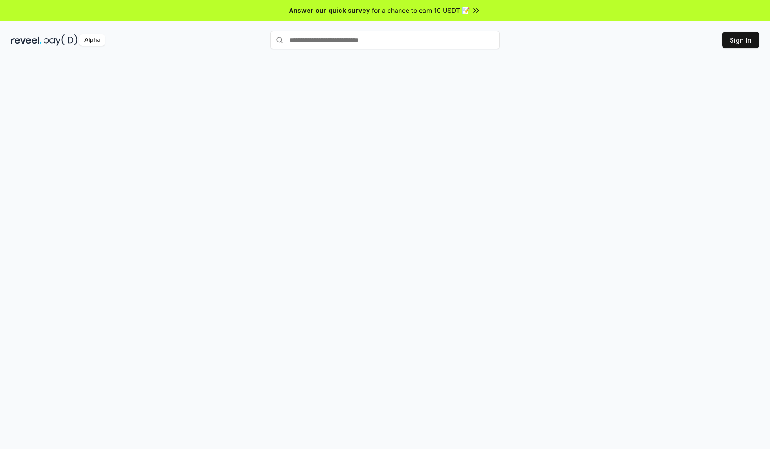 This screenshot has height=449, width=770. I want to click on span: for a chance to earn 10 USDT 📝, so click(421, 10).